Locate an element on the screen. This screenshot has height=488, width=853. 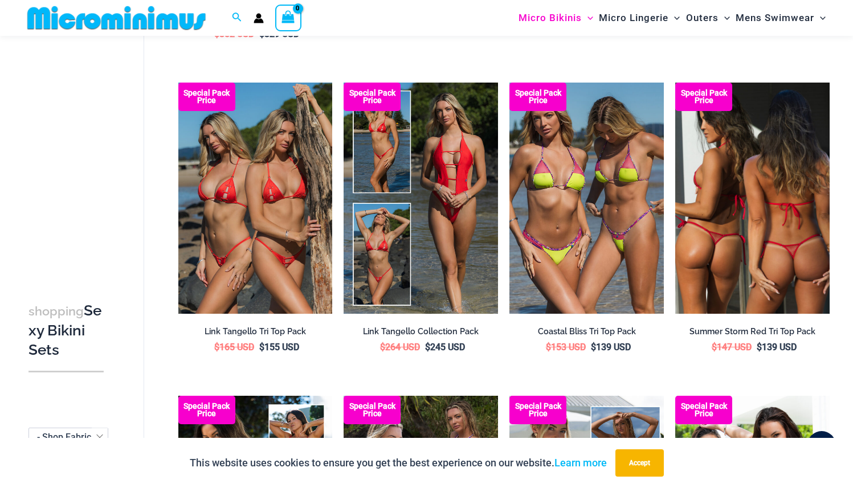
a: Search icon link is located at coordinates (237, 18).